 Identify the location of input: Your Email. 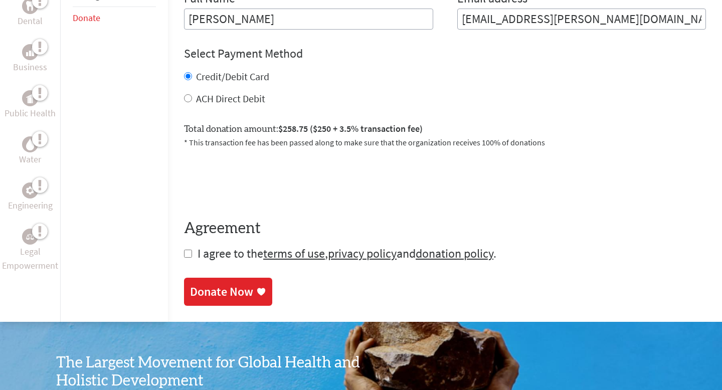
(582, 19).